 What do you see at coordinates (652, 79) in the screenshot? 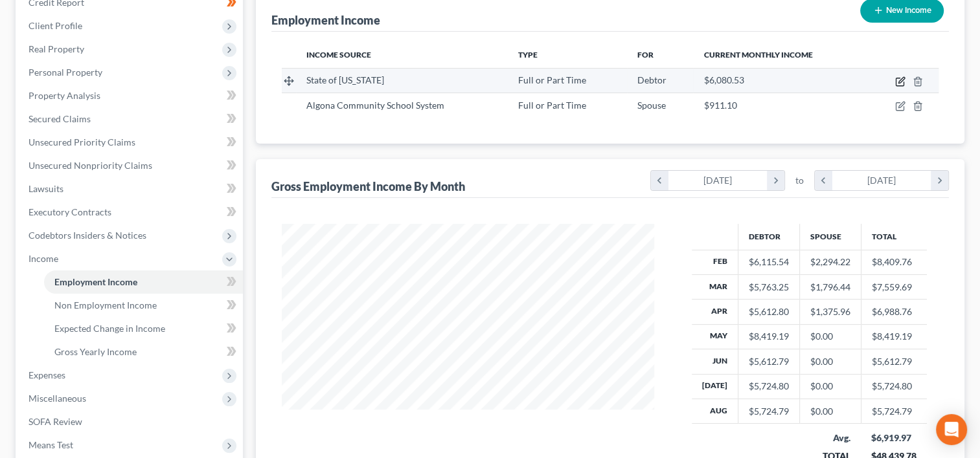
I see `span: Debtor` at bounding box center [652, 79].